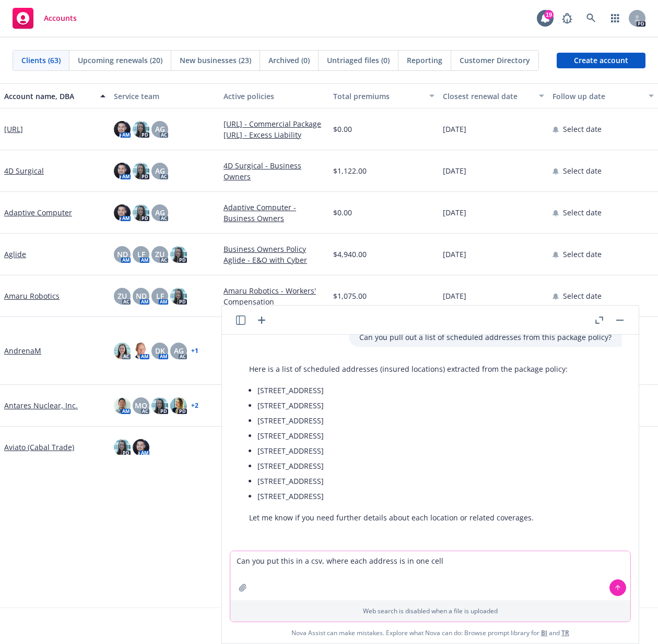 Image resolution: width=658 pixels, height=644 pixels. What do you see at coordinates (195, 351) in the screenshot?
I see `a: + 1` at bounding box center [195, 351].